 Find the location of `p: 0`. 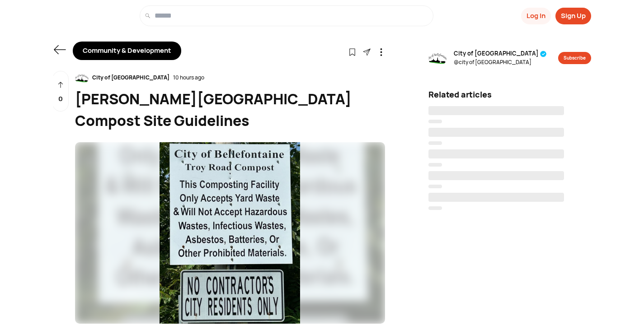

p: 0 is located at coordinates (61, 99).